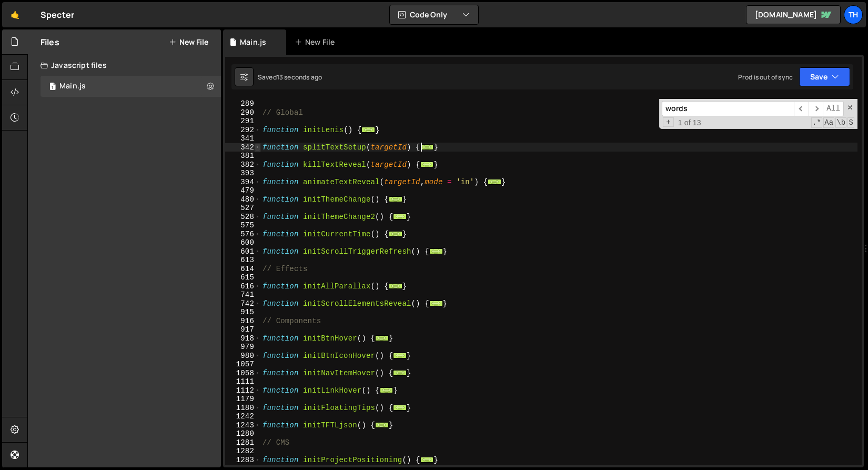 The width and height of the screenshot is (868, 470). I want to click on div: 614, so click(243, 269).